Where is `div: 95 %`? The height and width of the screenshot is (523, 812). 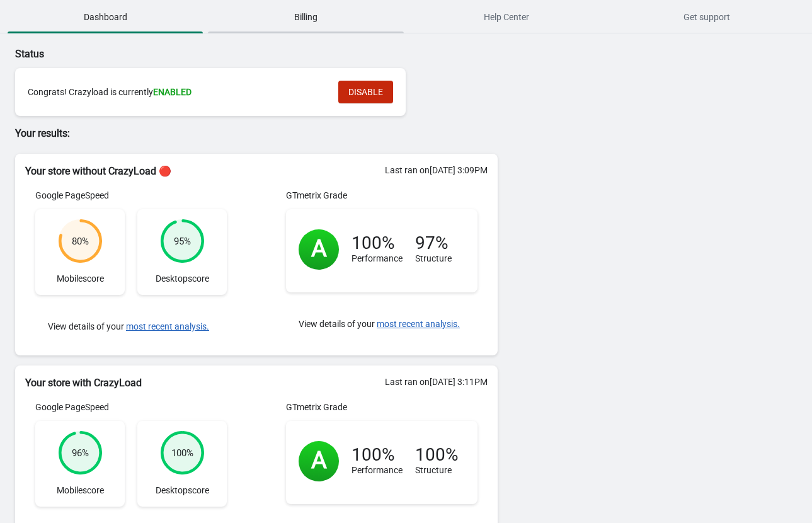 div: 95 % is located at coordinates (182, 241).